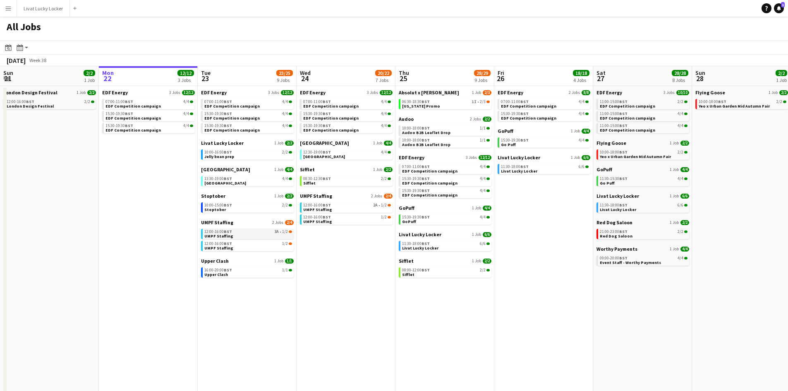 Image resolution: width=788 pixels, height=391 pixels. I want to click on span: 1/1, so click(483, 128).